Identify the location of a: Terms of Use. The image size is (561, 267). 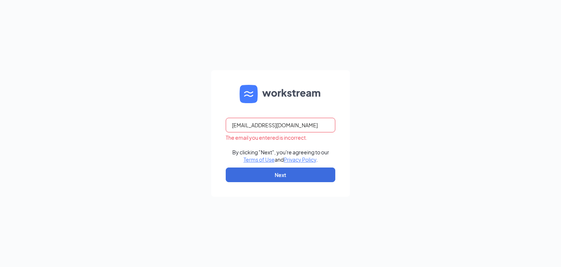
(259, 159).